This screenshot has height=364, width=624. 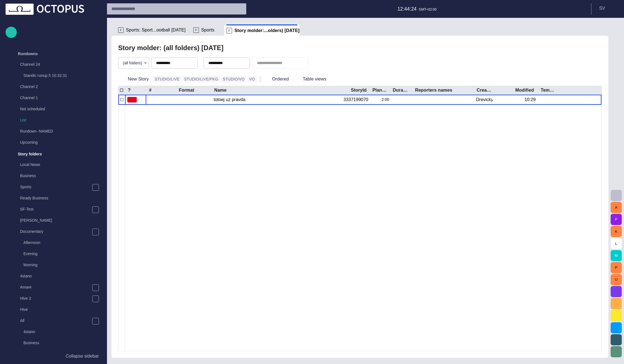 I want to click on p: Rundown -NAMED, so click(x=55, y=131).